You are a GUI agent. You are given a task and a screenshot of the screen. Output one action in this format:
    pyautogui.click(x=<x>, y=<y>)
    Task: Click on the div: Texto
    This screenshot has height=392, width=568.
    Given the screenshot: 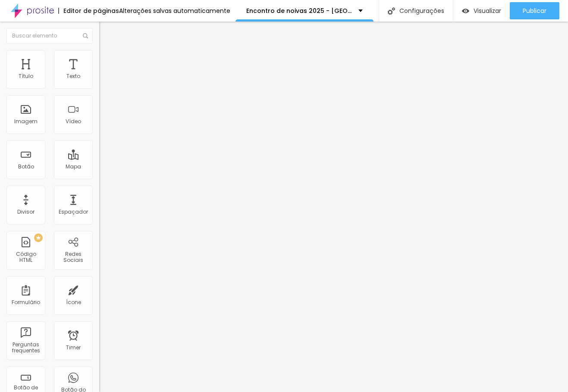 What is the action you would take?
    pyautogui.click(x=73, y=76)
    